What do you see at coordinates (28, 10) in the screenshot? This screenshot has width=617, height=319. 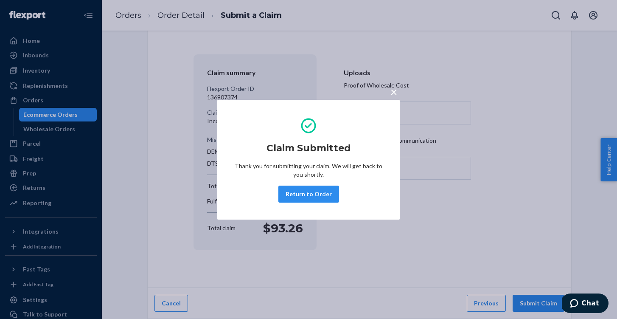 I see `span: Chat` at bounding box center [28, 10].